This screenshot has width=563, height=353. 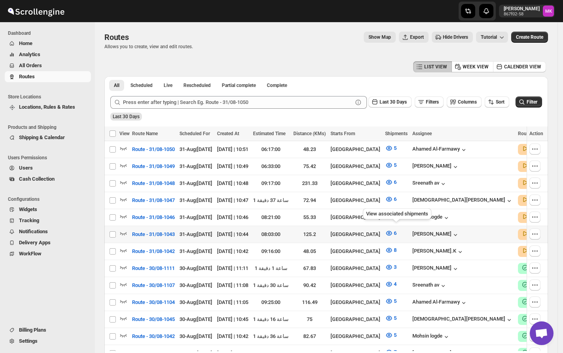 What do you see at coordinates (390, 267) in the screenshot?
I see `button: 3` at bounding box center [390, 267].